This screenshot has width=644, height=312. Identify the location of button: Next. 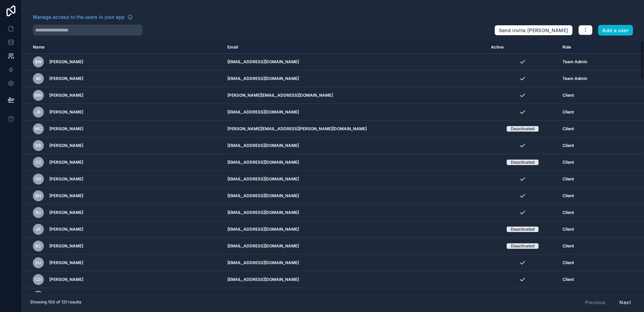
(625, 302).